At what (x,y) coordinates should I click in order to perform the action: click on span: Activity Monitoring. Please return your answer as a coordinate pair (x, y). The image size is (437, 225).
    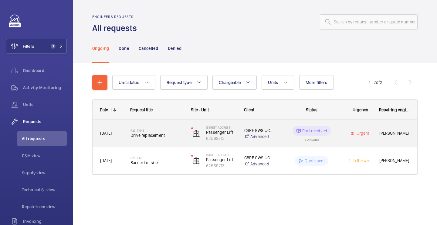
    Looking at the image, I should click on (45, 87).